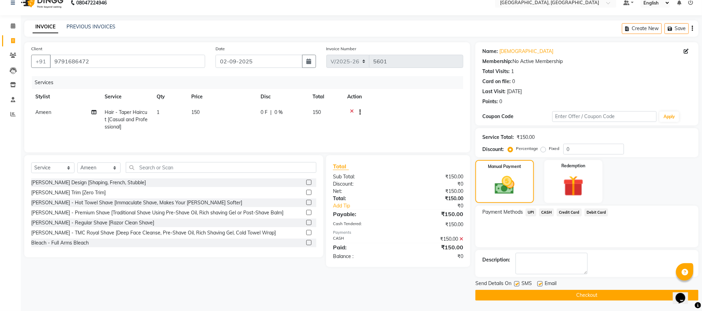 The image size is (702, 311). Describe the element at coordinates (341, 166) in the screenshot. I see `span: Total` at that location.